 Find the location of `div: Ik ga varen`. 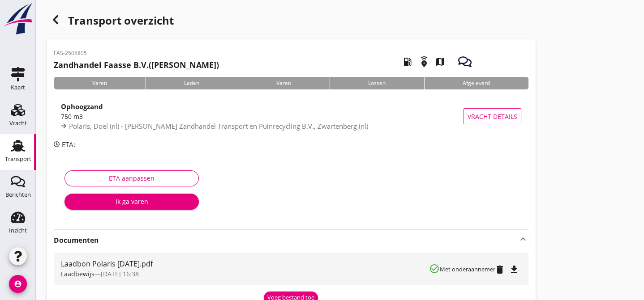

div: Ik ga varen is located at coordinates (132, 201).